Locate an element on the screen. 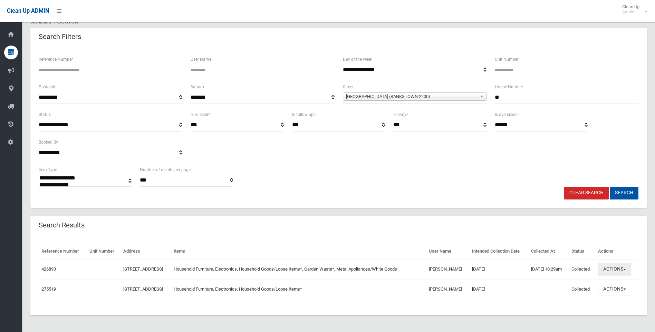  th: User Name is located at coordinates (447, 251).